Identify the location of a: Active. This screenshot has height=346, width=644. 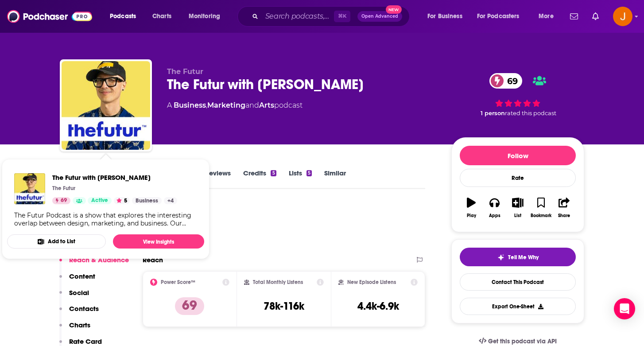
(100, 201).